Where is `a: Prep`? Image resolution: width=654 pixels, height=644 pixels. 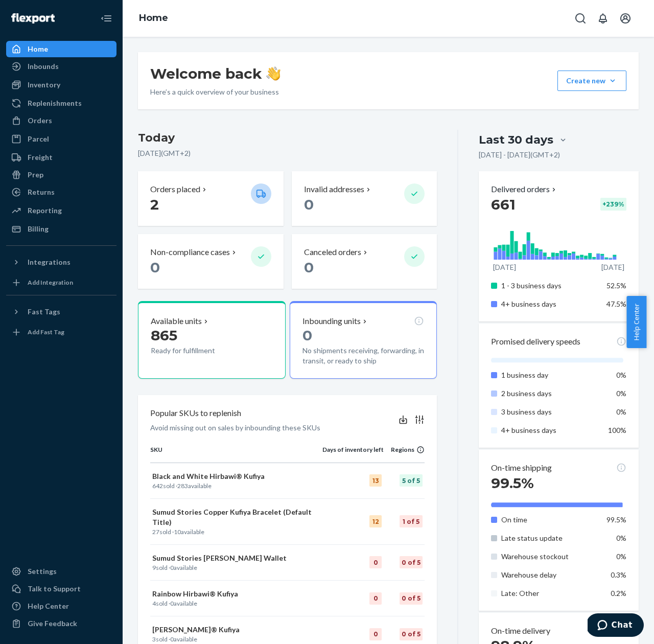 a: Prep is located at coordinates (61, 175).